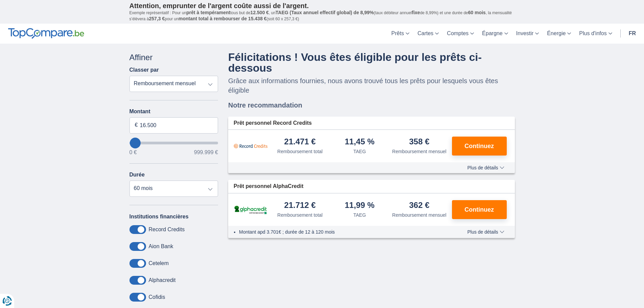 The width and height of the screenshot is (644, 308). I want to click on a: Comptes, so click(460, 33).